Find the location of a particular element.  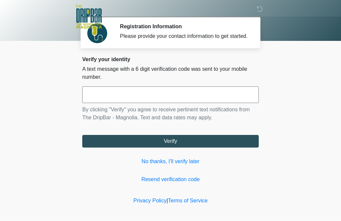

h2: Verify your identity is located at coordinates (171, 59).